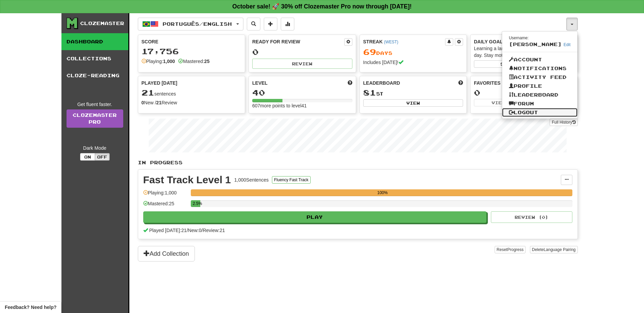 Image resolution: width=644 pixels, height=313 pixels. I want to click on a: Notifications, so click(540, 68).